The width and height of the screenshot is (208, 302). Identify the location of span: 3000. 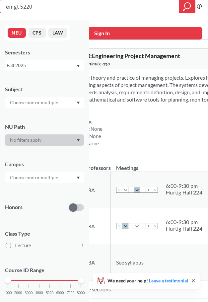
(29, 292).